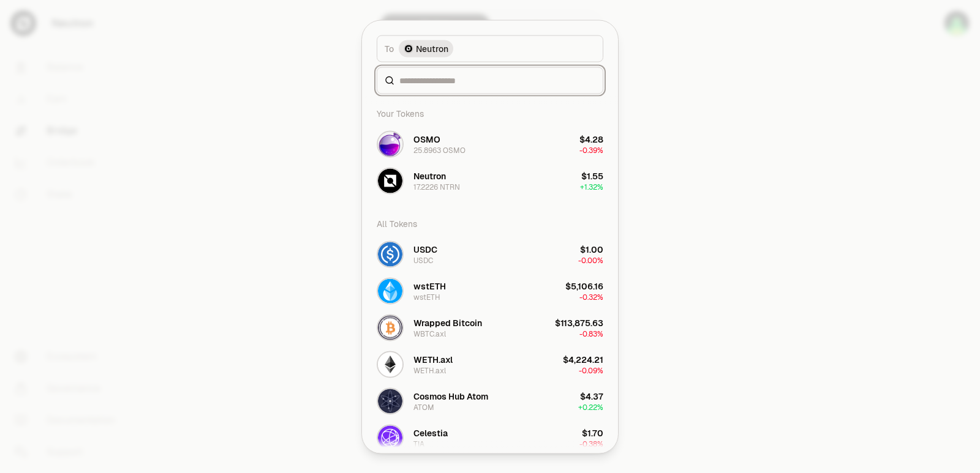  I want to click on span: -0.09%, so click(591, 370).